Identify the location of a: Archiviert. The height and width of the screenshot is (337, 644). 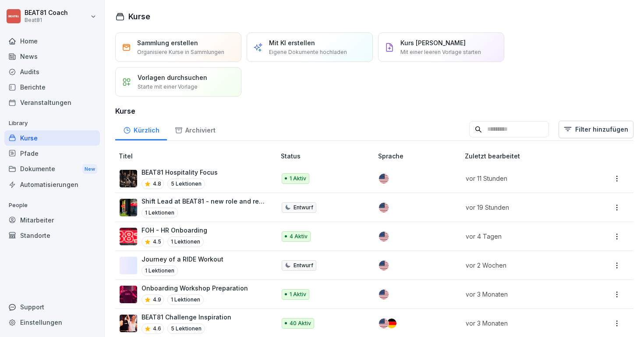
(195, 129).